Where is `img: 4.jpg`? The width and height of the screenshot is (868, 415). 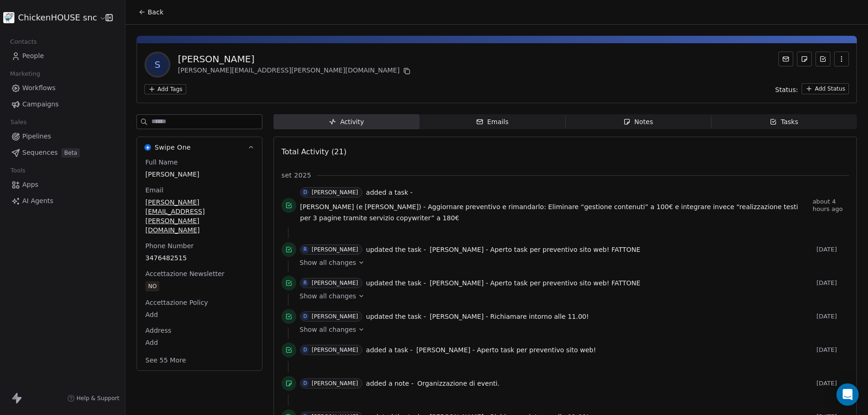
img: 4.jpg is located at coordinates (9, 17).